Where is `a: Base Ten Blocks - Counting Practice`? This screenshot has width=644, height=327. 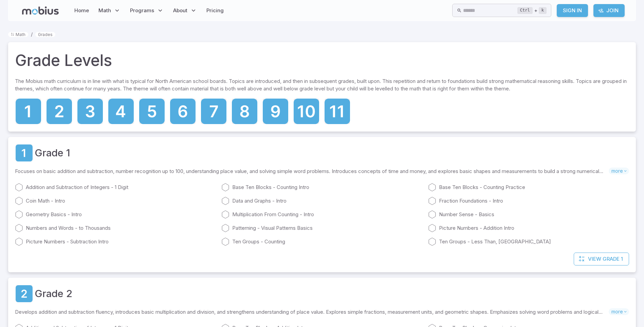 a: Base Ten Blocks - Counting Practice is located at coordinates (529, 187).